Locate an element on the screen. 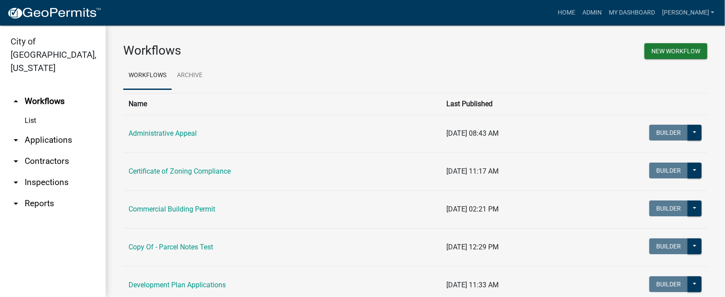 The image size is (725, 297). a: My Dashboard is located at coordinates (632, 13).